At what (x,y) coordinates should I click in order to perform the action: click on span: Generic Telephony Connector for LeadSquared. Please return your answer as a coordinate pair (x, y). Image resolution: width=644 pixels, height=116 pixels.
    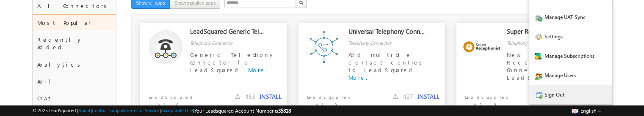
    Looking at the image, I should click on (232, 62).